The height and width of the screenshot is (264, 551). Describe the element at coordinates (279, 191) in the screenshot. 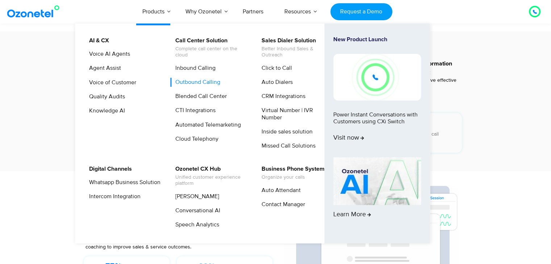

I see `a: Auto Attendant` at that location.